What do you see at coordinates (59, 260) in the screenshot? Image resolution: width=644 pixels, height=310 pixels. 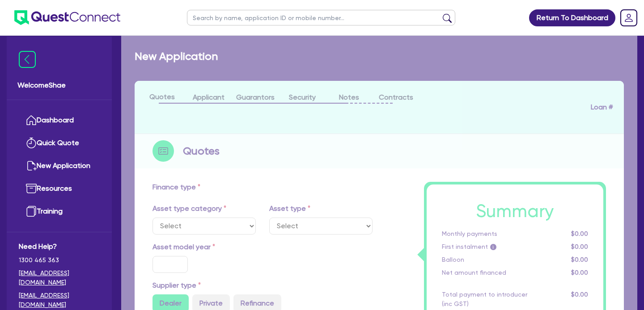 I see `span: 1300 465 363` at bounding box center [59, 260].